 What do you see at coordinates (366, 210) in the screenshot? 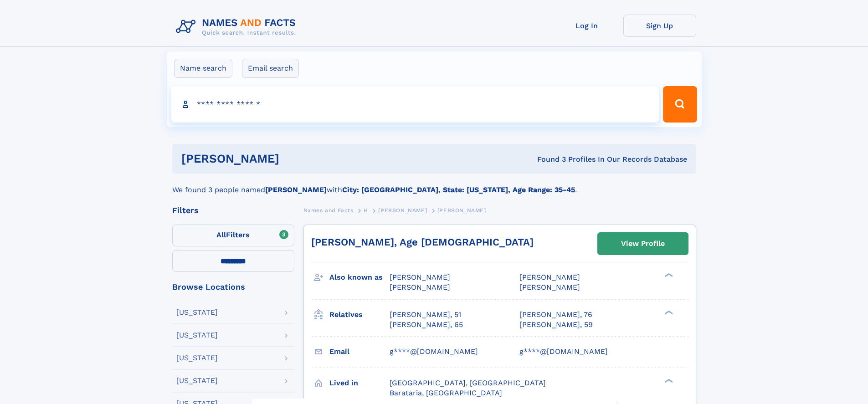
I see `a: H` at bounding box center [366, 210].